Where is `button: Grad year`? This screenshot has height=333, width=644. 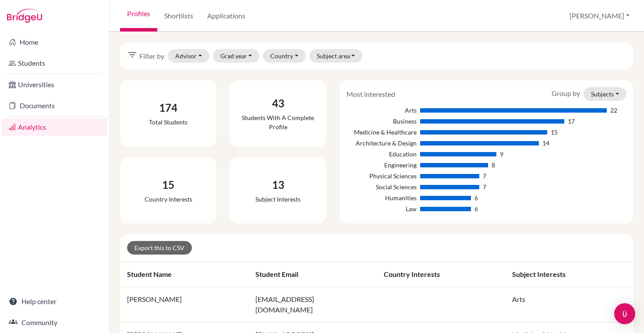 button: Grad year is located at coordinates (236, 55).